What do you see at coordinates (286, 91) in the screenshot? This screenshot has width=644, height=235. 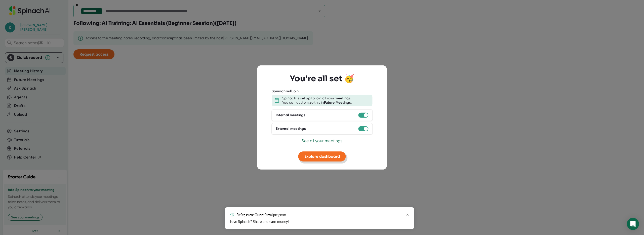 I see `div: Spinach will join:` at bounding box center [286, 91].